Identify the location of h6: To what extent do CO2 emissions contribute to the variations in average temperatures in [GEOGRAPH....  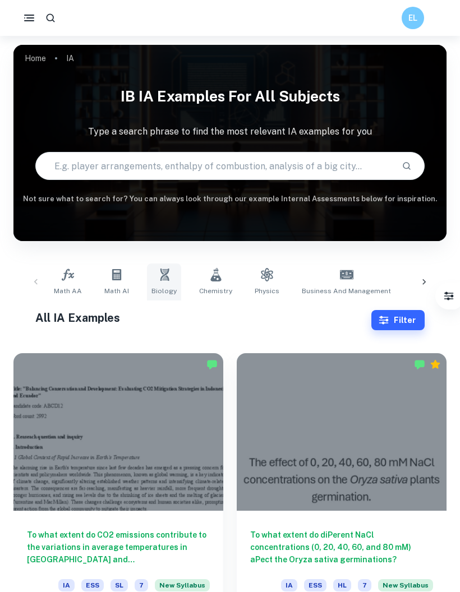
(118, 548).